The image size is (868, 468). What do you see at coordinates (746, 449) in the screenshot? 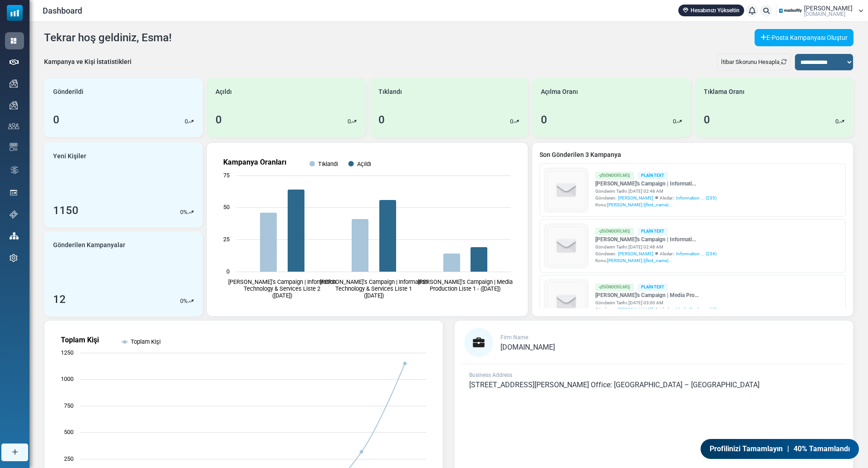
I see `span: Profilinizi Tamamlayın` at bounding box center [746, 449].